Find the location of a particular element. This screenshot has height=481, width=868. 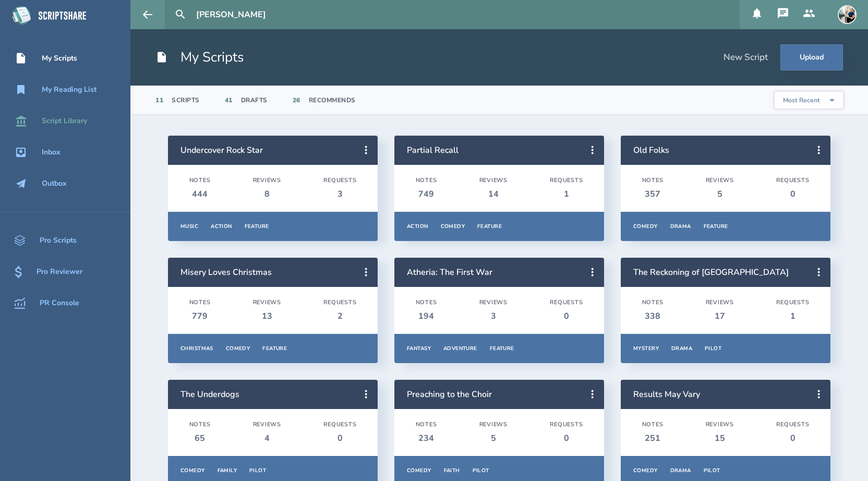

div: Drafts is located at coordinates (254, 100).